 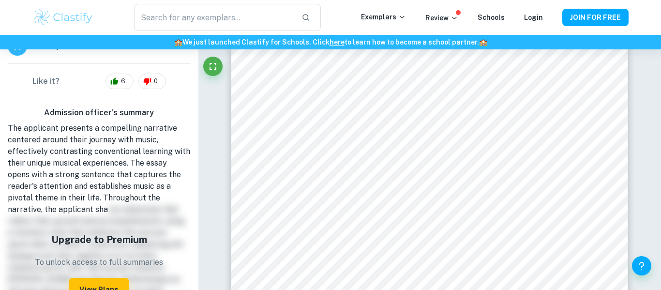 I want to click on p: Exemplars, so click(x=383, y=17).